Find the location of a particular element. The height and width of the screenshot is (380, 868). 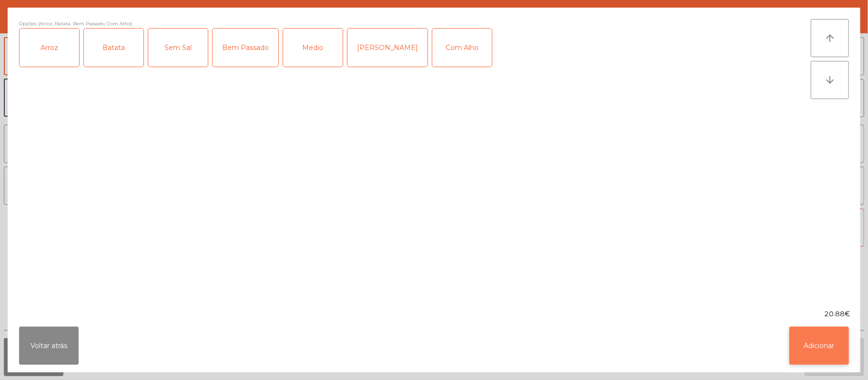

div: Batata is located at coordinates (113, 48).